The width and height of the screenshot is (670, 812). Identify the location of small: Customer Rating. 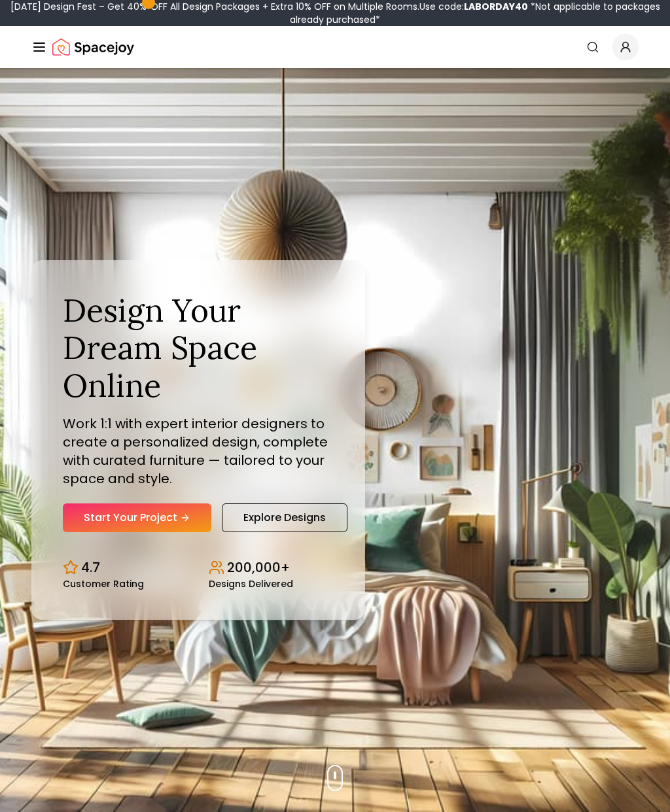
(103, 584).